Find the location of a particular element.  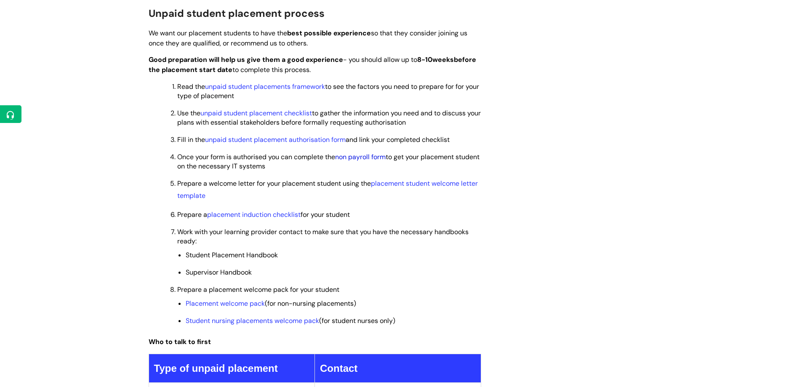

span: Supervisor Handbook is located at coordinates (219, 272).